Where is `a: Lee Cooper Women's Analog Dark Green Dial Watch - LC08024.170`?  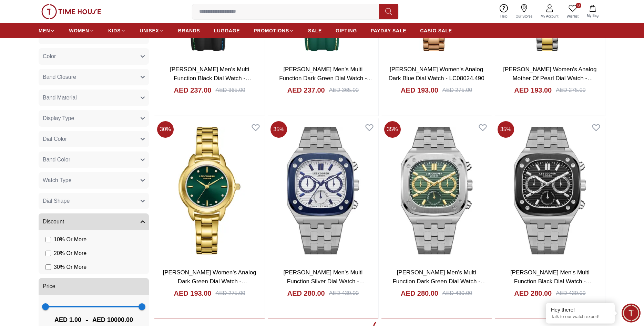 a: Lee Cooper Women's Analog Dark Green Dial Watch - LC08024.170 is located at coordinates (209, 191).